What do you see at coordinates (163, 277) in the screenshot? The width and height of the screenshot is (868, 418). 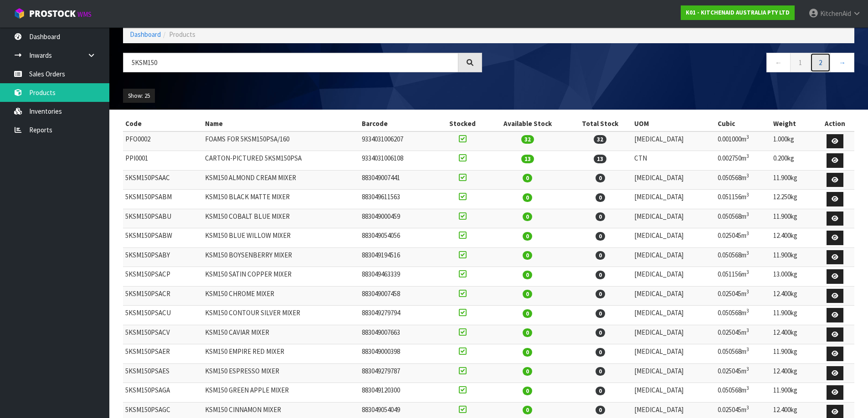 I see `td: 5KSM150PSACP` at bounding box center [163, 277].